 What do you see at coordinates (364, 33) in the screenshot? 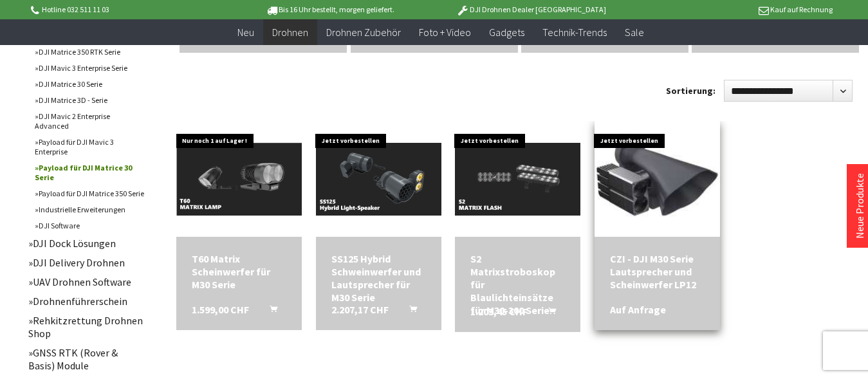
I see `span: Drohnen Zubehör` at bounding box center [364, 33].